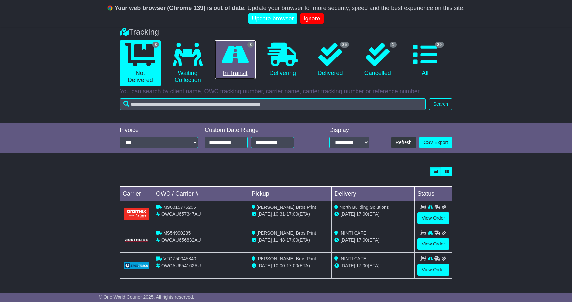  What do you see at coordinates (179, 207) in the screenshot?
I see `span: MS0015775205` at bounding box center [179, 207].